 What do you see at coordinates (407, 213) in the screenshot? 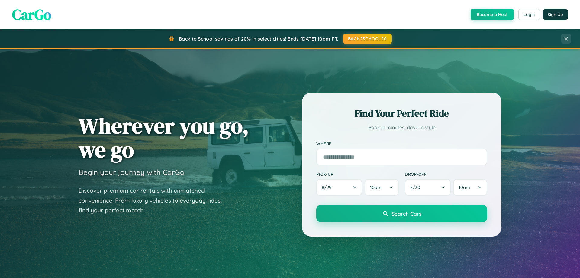
I see `span: Search Cars` at bounding box center [407, 213].